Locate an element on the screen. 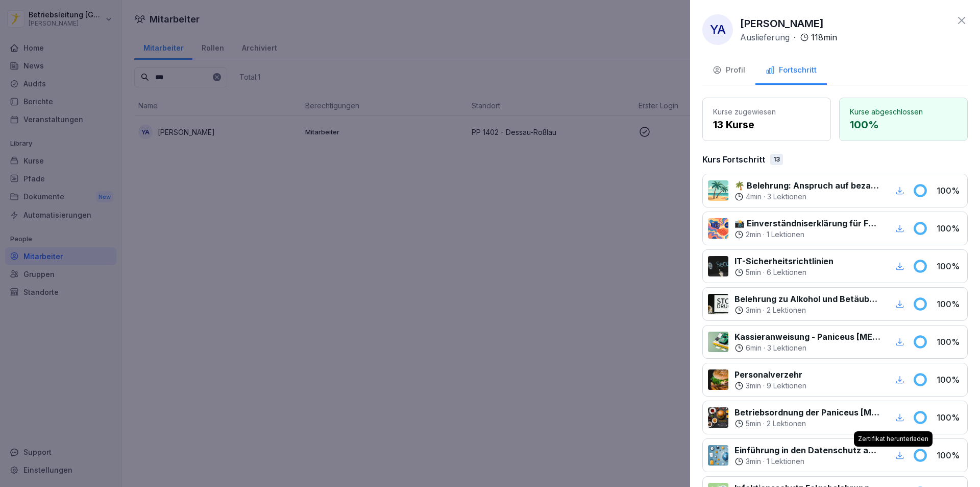 The height and width of the screenshot is (487, 980). p: Kurs Fortschritt is located at coordinates (734, 160).